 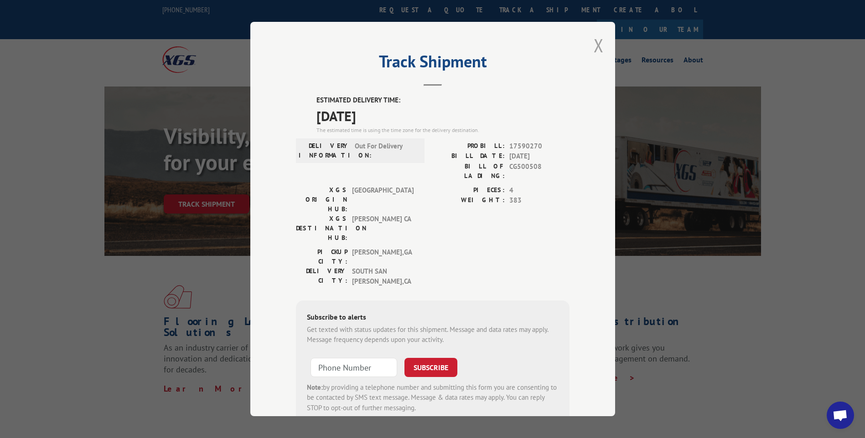 What do you see at coordinates (385, 151) in the screenshot?
I see `span: Out For Delivery` at bounding box center [385, 151].